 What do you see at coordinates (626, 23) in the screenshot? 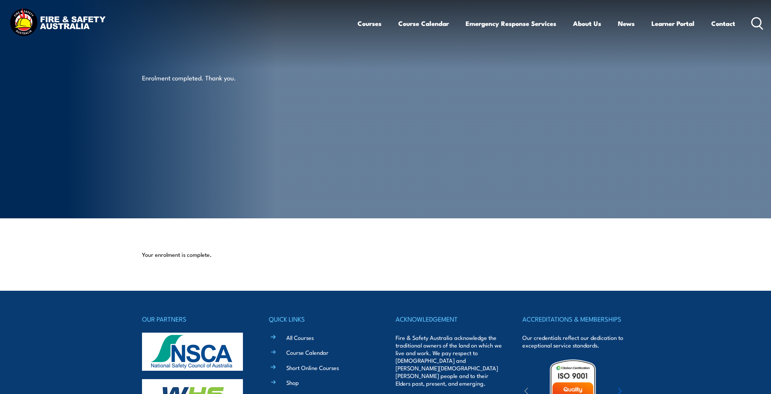
I see `a: News` at bounding box center [626, 23].